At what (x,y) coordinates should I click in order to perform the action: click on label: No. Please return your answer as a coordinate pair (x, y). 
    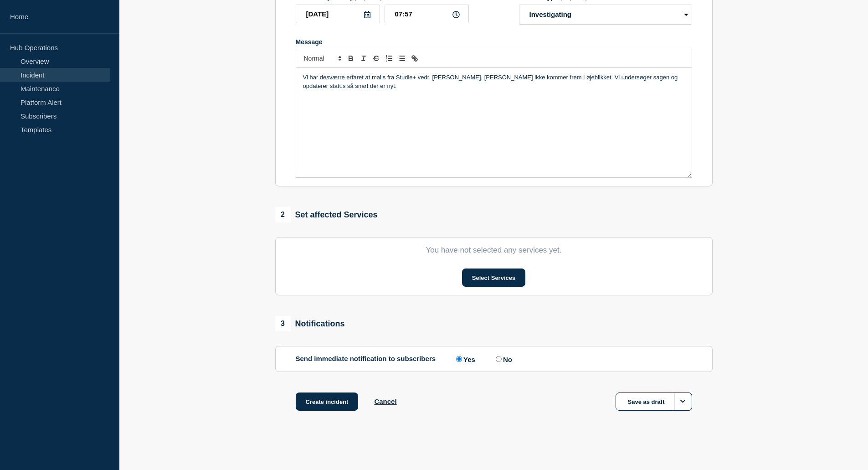
    Looking at the image, I should click on (502, 358).